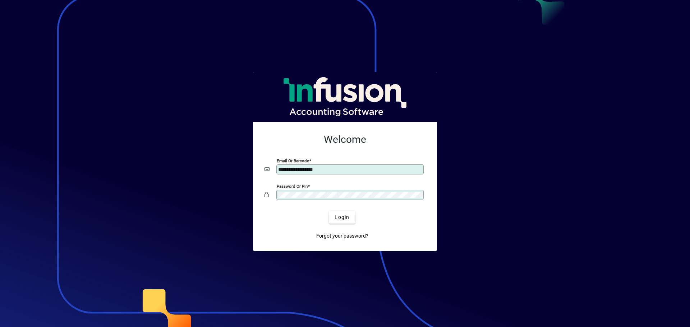 This screenshot has height=327, width=690. What do you see at coordinates (342, 236) in the screenshot?
I see `span: Forgot your password?` at bounding box center [342, 236].